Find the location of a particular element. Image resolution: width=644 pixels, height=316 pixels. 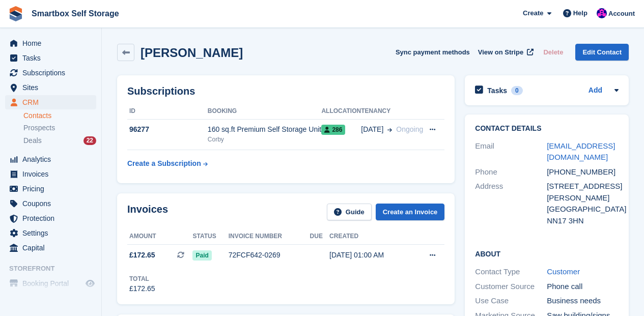

a: Create an Invoice is located at coordinates (410, 212).